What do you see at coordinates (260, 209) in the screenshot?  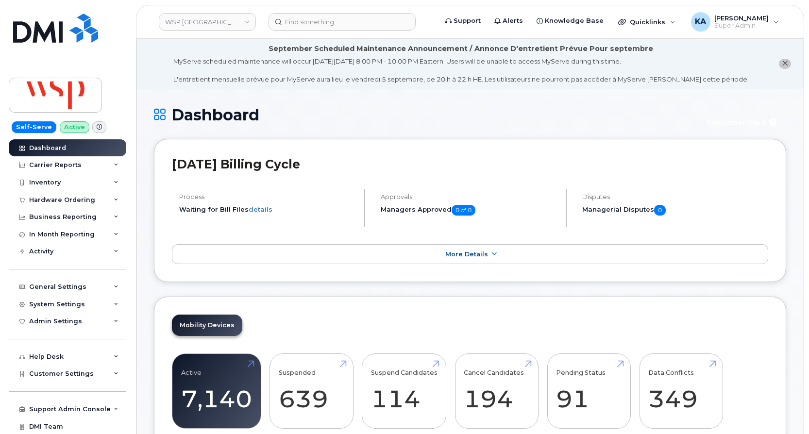 I see `a: details` at bounding box center [260, 209].